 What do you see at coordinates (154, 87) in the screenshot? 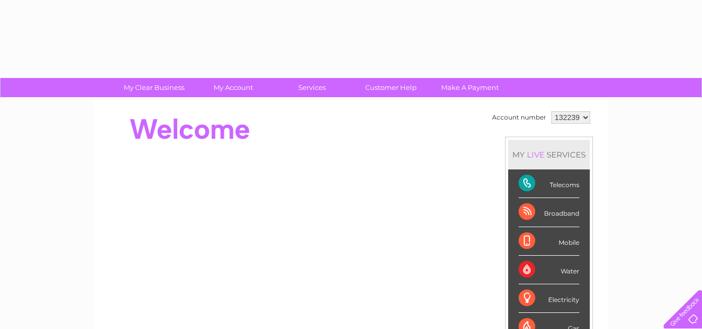
I see `a: My Clear Business` at bounding box center [154, 87].